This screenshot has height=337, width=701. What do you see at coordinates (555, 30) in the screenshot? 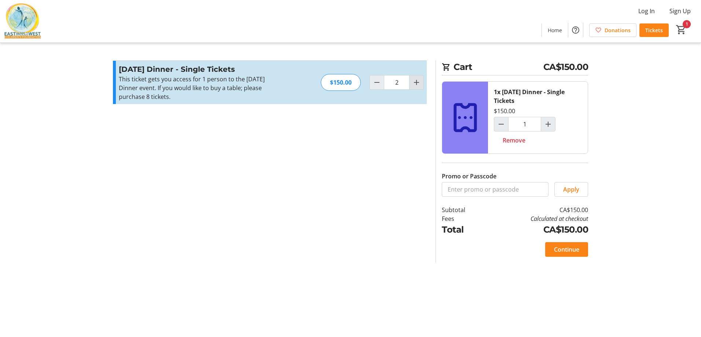
I see `span: Home` at bounding box center [555, 30].